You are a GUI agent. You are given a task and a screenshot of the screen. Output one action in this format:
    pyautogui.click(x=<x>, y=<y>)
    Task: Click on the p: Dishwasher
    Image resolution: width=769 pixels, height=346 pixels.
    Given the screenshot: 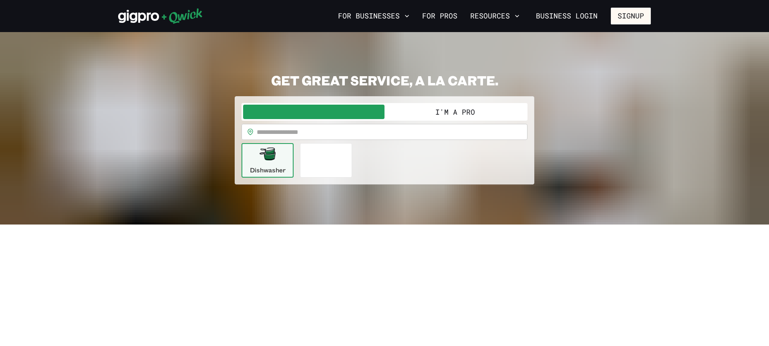 What is the action you would take?
    pyautogui.click(x=268, y=170)
    